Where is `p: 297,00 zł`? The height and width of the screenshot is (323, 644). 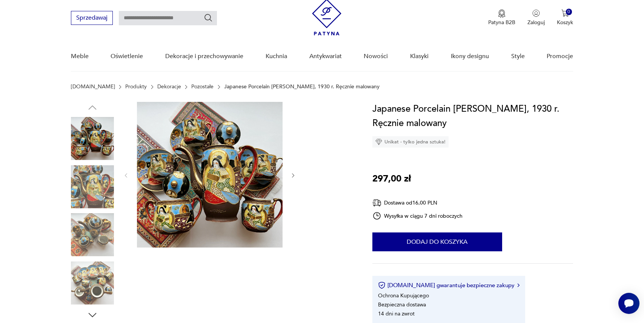 p: 297,00 zł is located at coordinates (391, 179).